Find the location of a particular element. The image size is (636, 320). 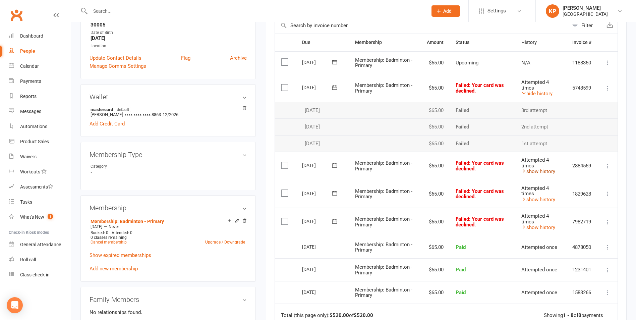

h3: Wallet is located at coordinates (168, 97).